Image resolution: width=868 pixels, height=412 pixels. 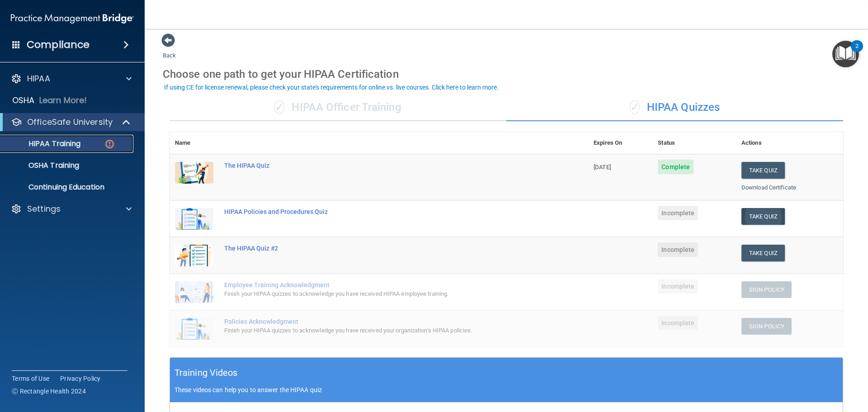 I want to click on h4: Compliance, so click(x=58, y=45).